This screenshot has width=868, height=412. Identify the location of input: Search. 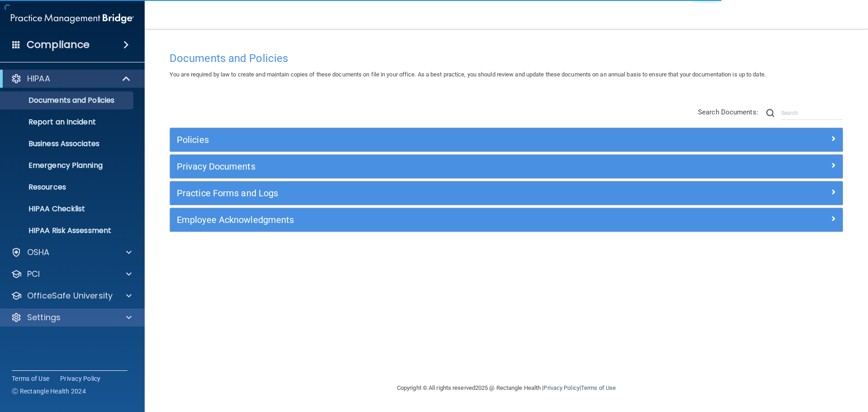
(812, 113).